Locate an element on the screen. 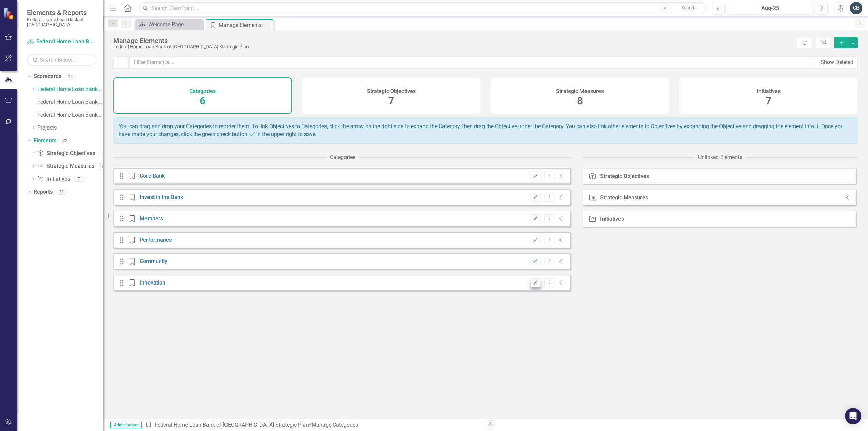 Image resolution: width=868 pixels, height=431 pixels. a: Initiatives is located at coordinates (53, 179).